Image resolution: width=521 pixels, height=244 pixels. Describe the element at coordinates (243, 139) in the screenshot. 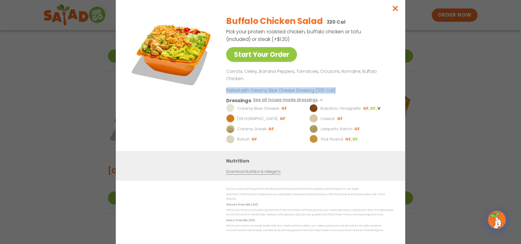

I see `p: Ranch` at that location.